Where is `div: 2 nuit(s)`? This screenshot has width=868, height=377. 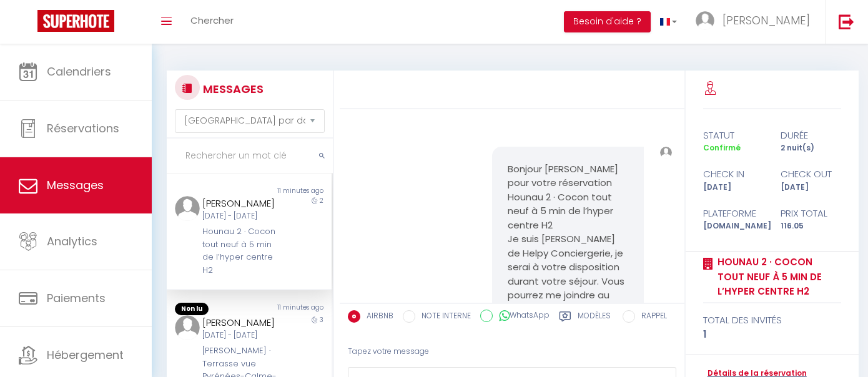
div: 2 nuit(s) is located at coordinates (811, 148).